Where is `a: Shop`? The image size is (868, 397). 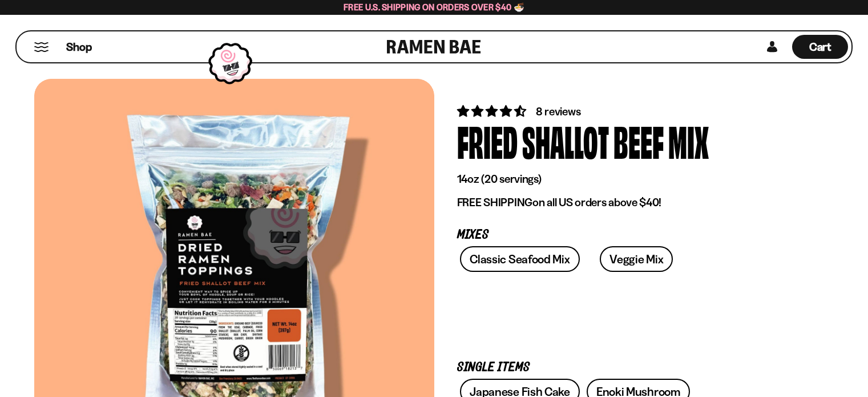
a: Shop is located at coordinates (79, 47).